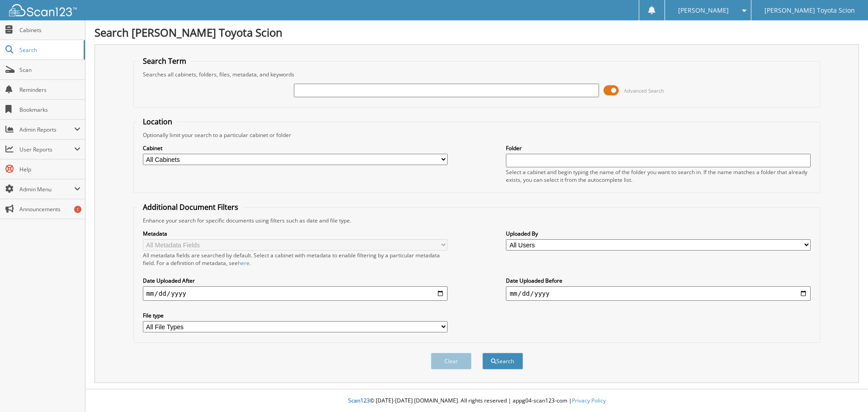 The height and width of the screenshot is (412, 868). I want to click on span: Cabinets, so click(50, 30).